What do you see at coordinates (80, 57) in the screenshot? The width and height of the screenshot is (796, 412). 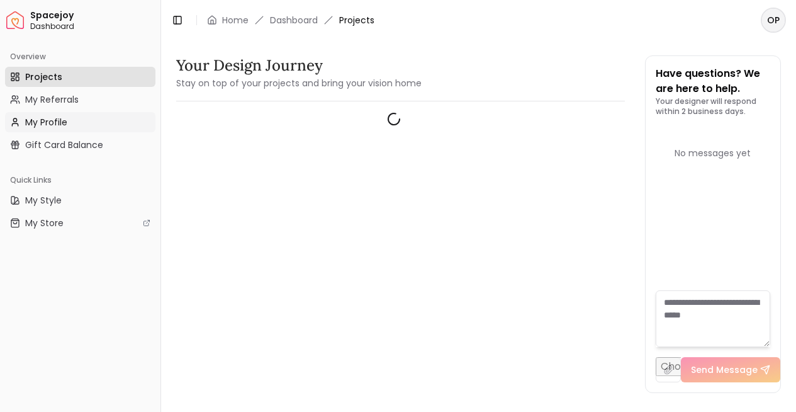 I see `div: Overview` at bounding box center [80, 57].